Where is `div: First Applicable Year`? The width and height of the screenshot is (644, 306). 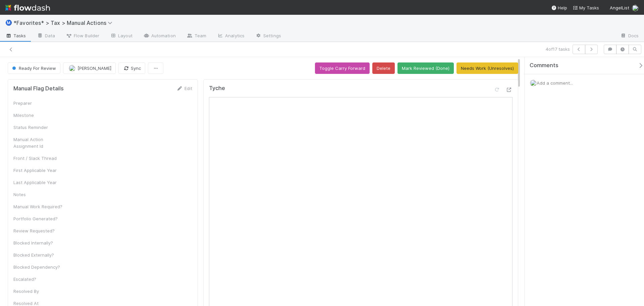 div: First Applicable Year is located at coordinates (39, 170).